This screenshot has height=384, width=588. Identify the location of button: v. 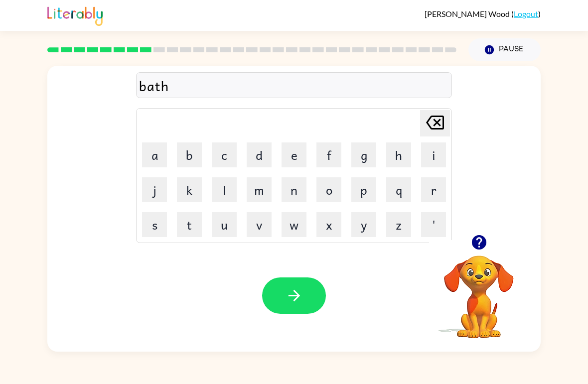
(259, 225).